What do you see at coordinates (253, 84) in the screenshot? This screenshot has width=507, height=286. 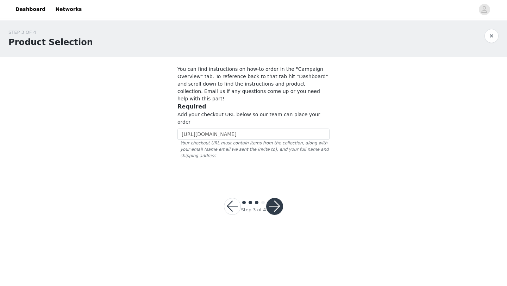 I see `p: You can find instructions on how-to order in the "Campaign Overview" tab. To reference back to th...` at bounding box center [253, 84].